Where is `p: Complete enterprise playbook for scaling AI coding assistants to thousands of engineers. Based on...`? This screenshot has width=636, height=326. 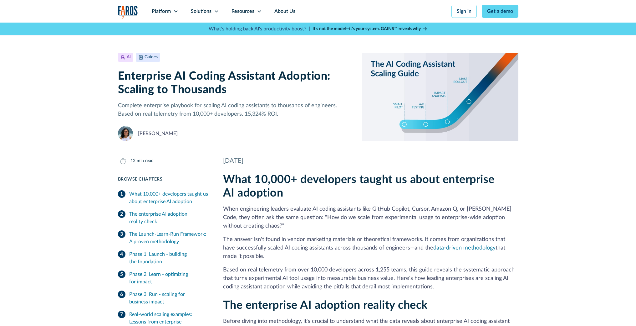 p: Complete enterprise playbook for scaling AI coding assistants to thousands of engineers. Based on... is located at coordinates (235, 110).